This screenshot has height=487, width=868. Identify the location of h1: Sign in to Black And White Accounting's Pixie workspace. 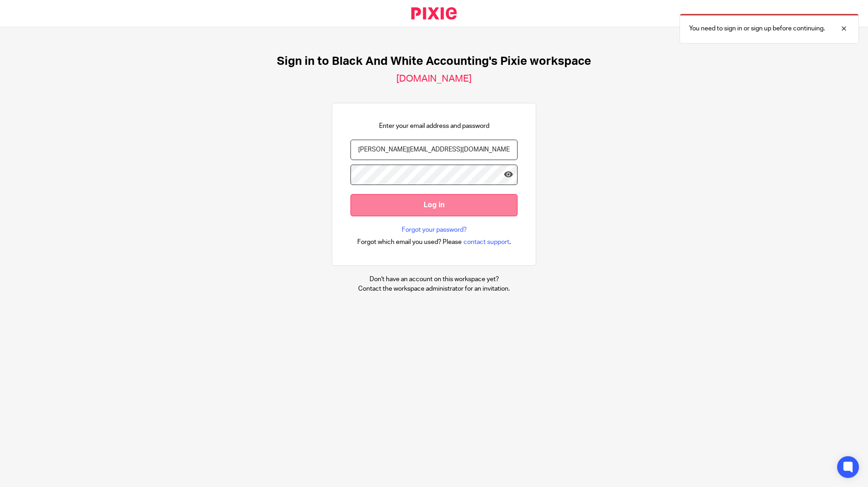
(434, 61).